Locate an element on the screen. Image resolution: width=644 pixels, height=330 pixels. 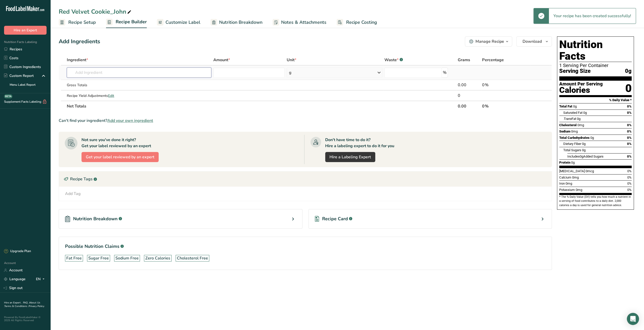
button: Hire an Expert is located at coordinates (26, 30).